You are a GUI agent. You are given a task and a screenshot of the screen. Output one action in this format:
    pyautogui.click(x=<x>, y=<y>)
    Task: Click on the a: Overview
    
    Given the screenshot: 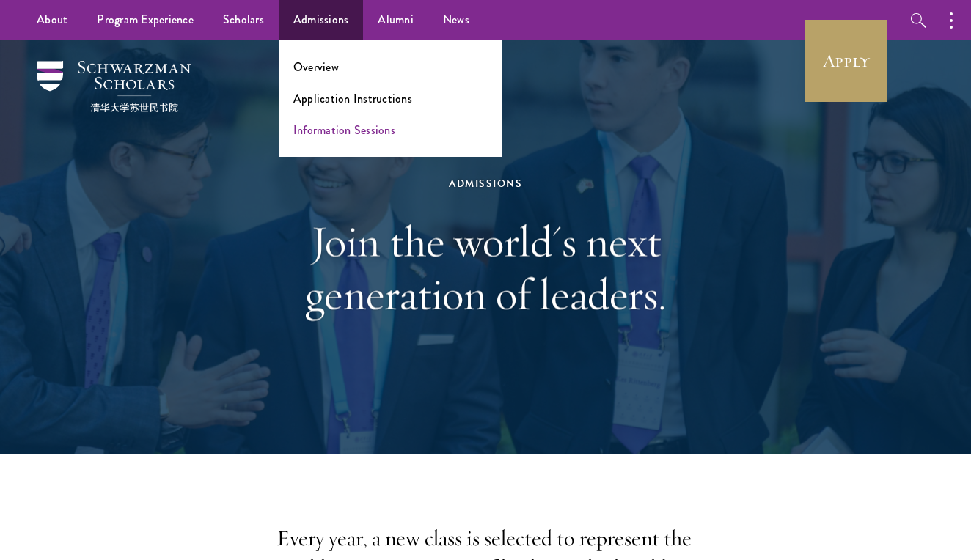 What is the action you would take?
    pyautogui.click(x=316, y=67)
    